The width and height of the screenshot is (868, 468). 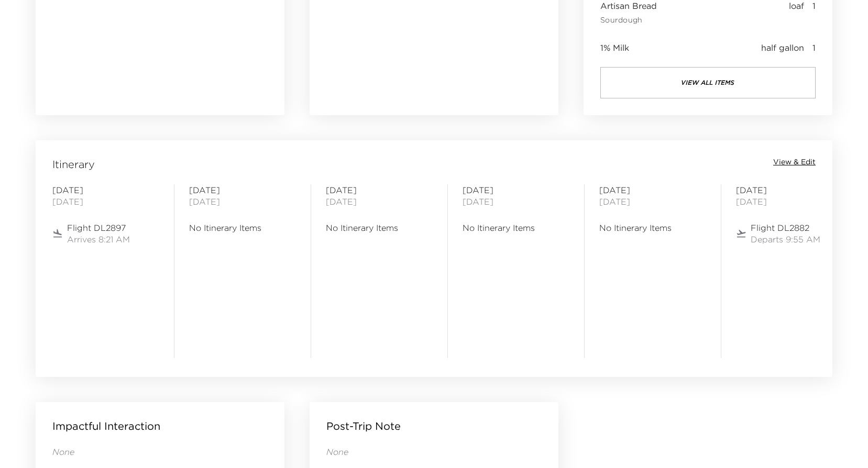 What do you see at coordinates (814, 48) in the screenshot?
I see `span: 1` at bounding box center [814, 48].